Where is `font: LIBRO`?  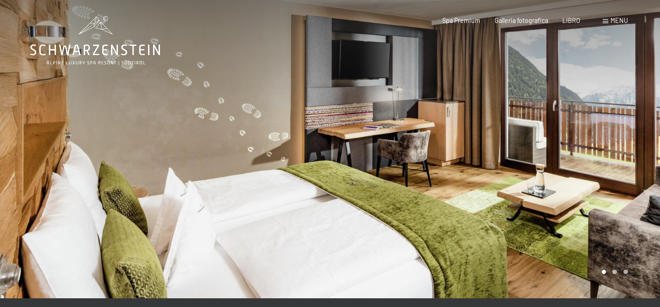
font: LIBRO is located at coordinates (571, 20).